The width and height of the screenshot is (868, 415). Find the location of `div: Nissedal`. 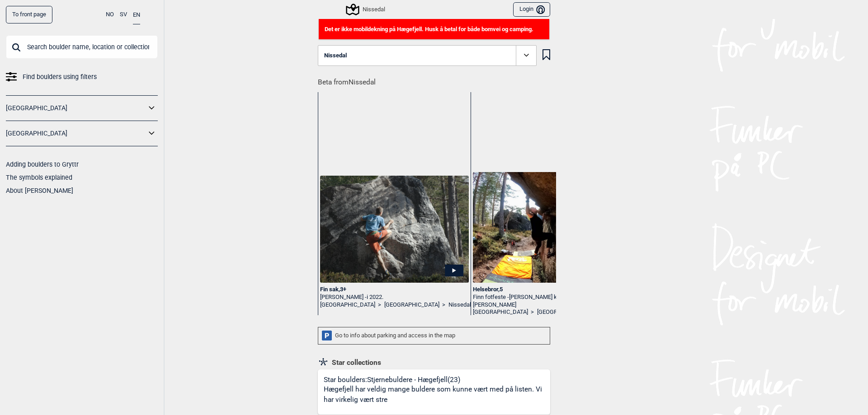

div: Nissedal is located at coordinates (366, 10).